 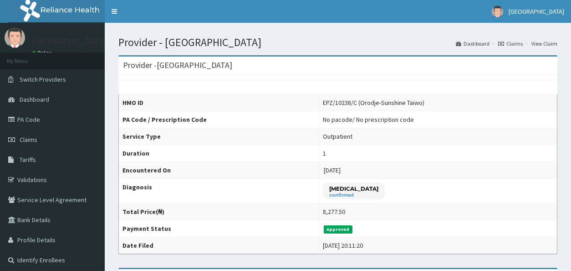 I want to click on small: confirmed, so click(x=354, y=195).